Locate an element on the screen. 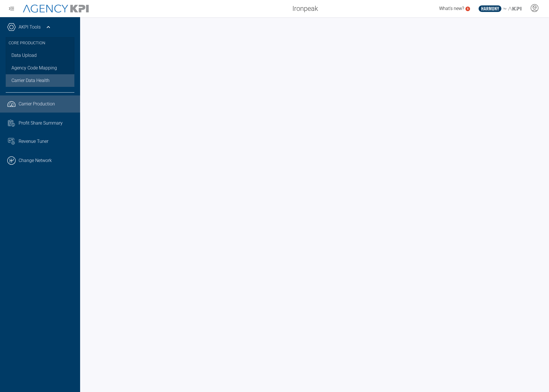 The height and width of the screenshot is (392, 549). span: Profit Share Summary is located at coordinates (41, 123).